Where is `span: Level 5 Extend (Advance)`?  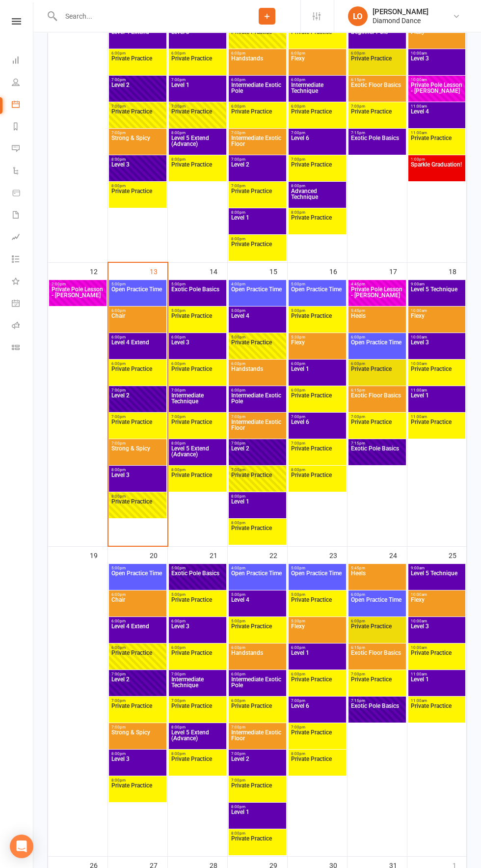
span: Level 5 Extend (Advance) is located at coordinates (198, 144).